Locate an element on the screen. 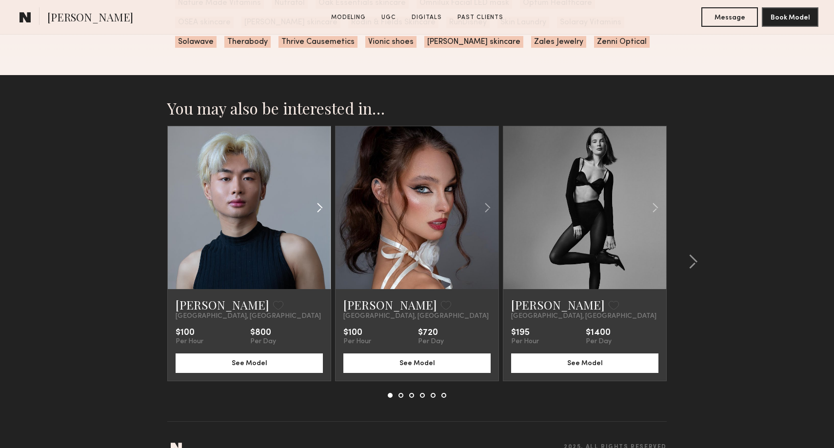 This screenshot has height=448, width=834. span: Solawave is located at coordinates (196, 42).